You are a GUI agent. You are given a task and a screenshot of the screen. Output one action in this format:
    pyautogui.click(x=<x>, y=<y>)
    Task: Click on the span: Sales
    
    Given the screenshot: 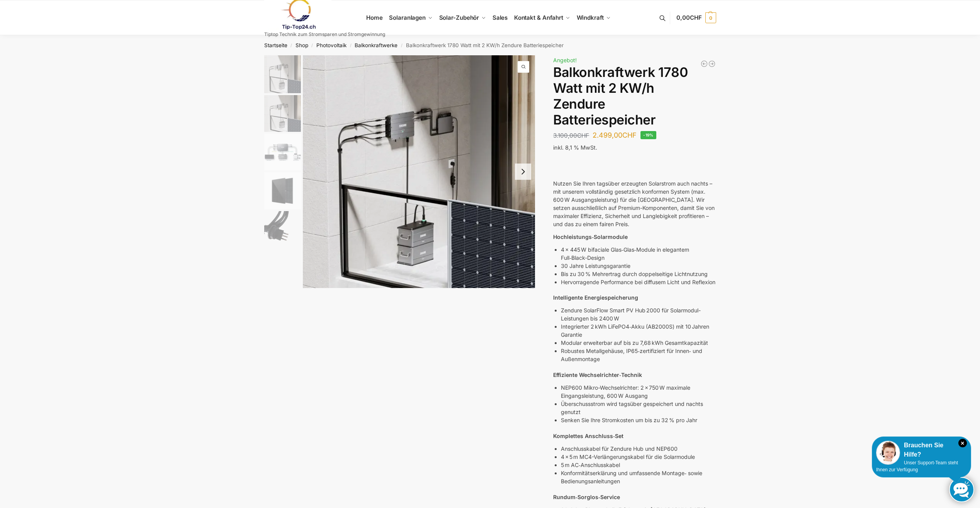 What is the action you would take?
    pyautogui.click(x=500, y=17)
    